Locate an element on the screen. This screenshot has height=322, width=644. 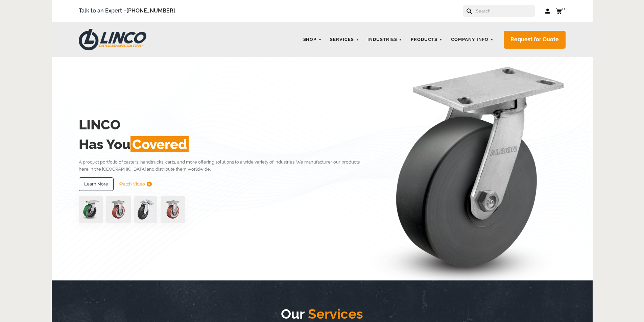
span: Talk to an Expert – is located at coordinates (127, 11).